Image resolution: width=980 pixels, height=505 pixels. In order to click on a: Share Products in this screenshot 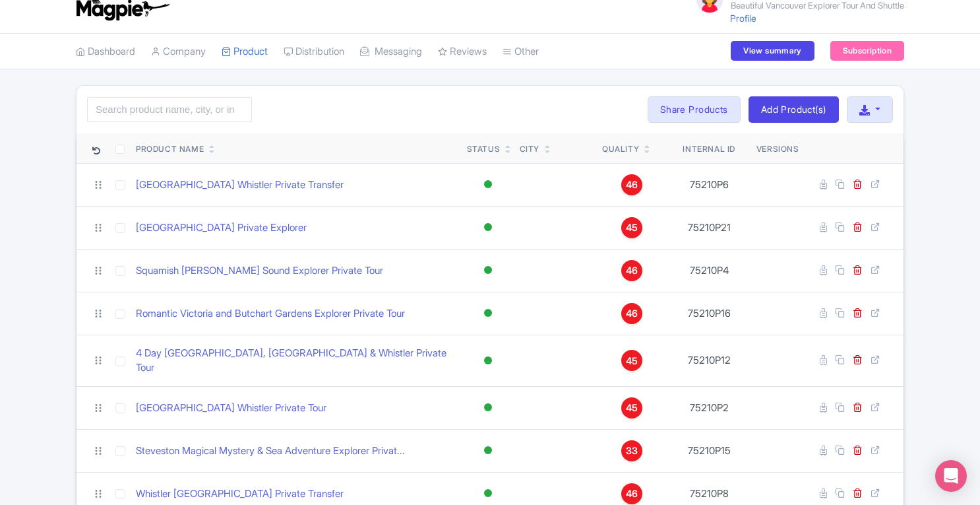, I will do `click(694, 110)`.